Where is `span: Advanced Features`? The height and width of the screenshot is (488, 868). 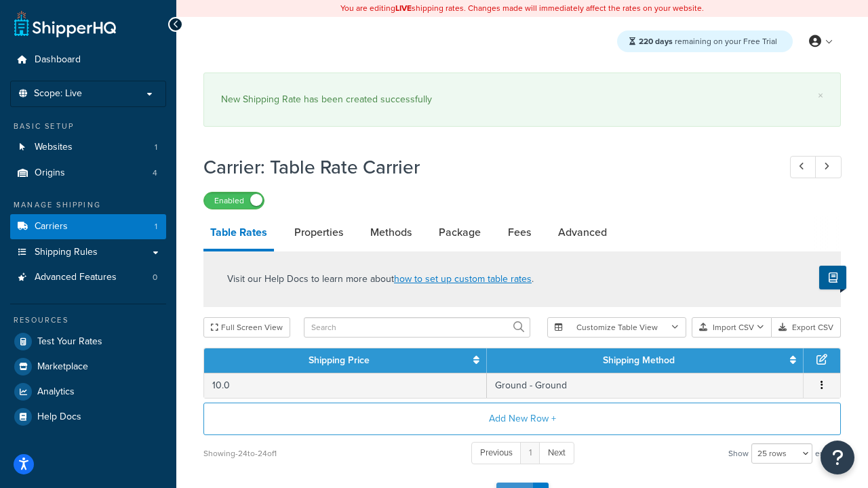
span: Advanced Features is located at coordinates (75, 278).